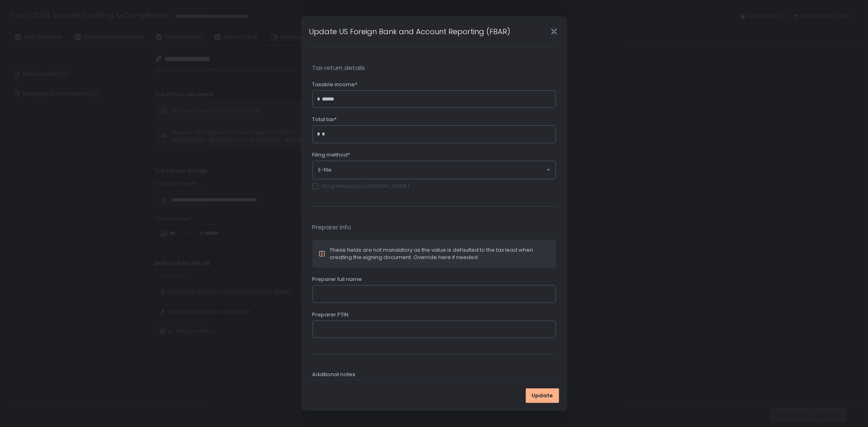 This screenshot has width=868, height=427. Describe the element at coordinates (325, 170) in the screenshot. I see `span: E-file` at that location.